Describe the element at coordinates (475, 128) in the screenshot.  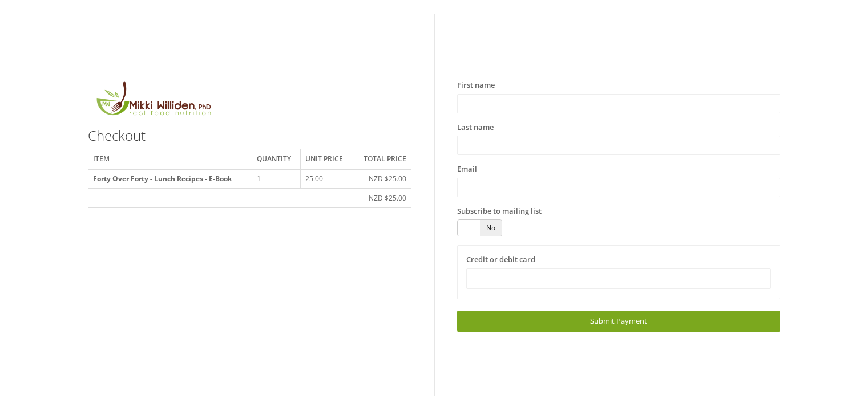
I see `label: Last name` at that location.